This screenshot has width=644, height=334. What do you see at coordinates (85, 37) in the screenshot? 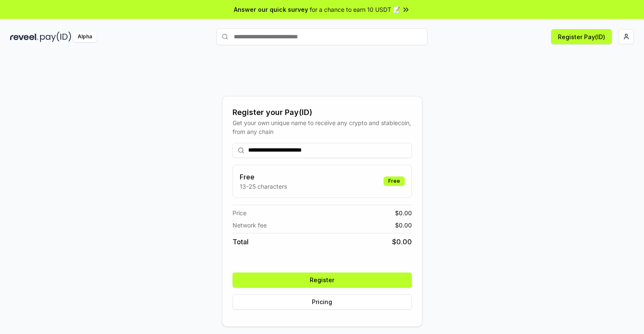
I see `div: Alpha` at bounding box center [85, 37].